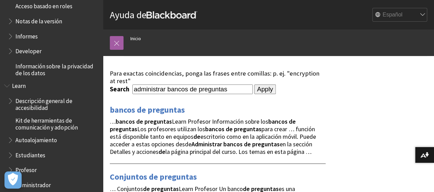 Image resolution: width=434 pixels, height=192 pixels. Describe the element at coordinates (172, 15) in the screenshot. I see `strong: Blackboard` at that location.